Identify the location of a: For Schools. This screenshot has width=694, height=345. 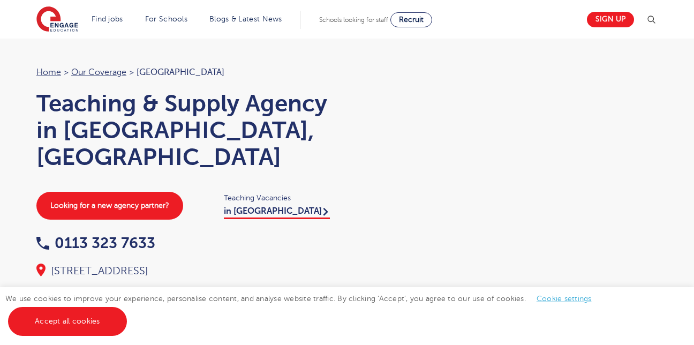
(166, 19).